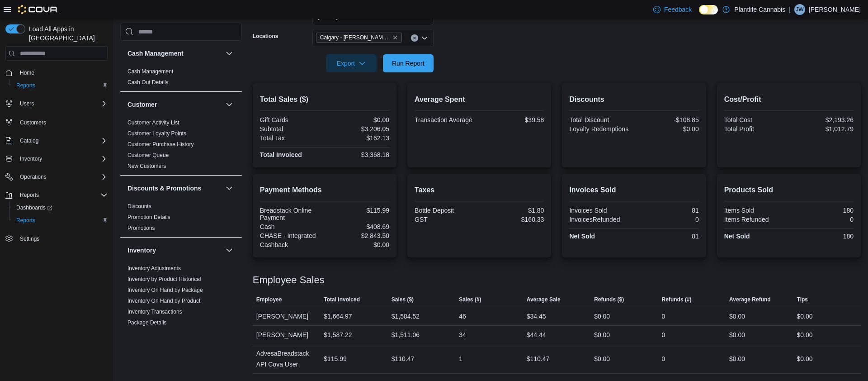 This screenshot has height=381, width=868. What do you see at coordinates (359, 37) in the screenshot?
I see `span: Calgary - Shepard Regional` at bounding box center [359, 37].